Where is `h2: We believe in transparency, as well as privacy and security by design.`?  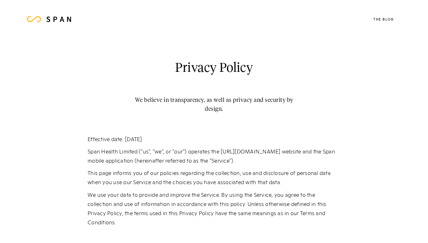
h2: We believe in transparency, as well as privacy and security by design. is located at coordinates (214, 105).